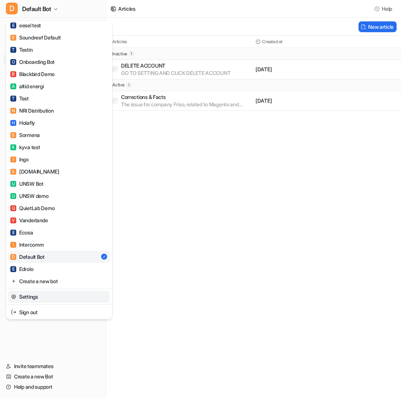  What do you see at coordinates (32, 110) in the screenshot?
I see `div: NRI Distribution` at bounding box center [32, 110].